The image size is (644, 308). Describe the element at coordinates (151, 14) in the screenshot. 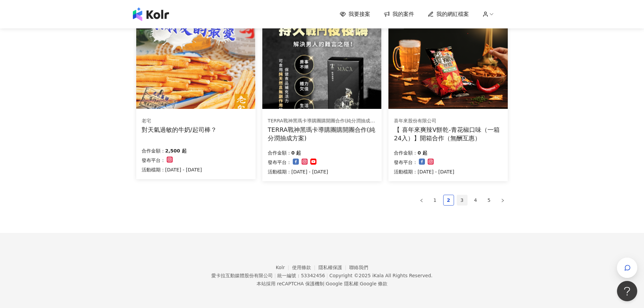

I see `img: logo` at that location.